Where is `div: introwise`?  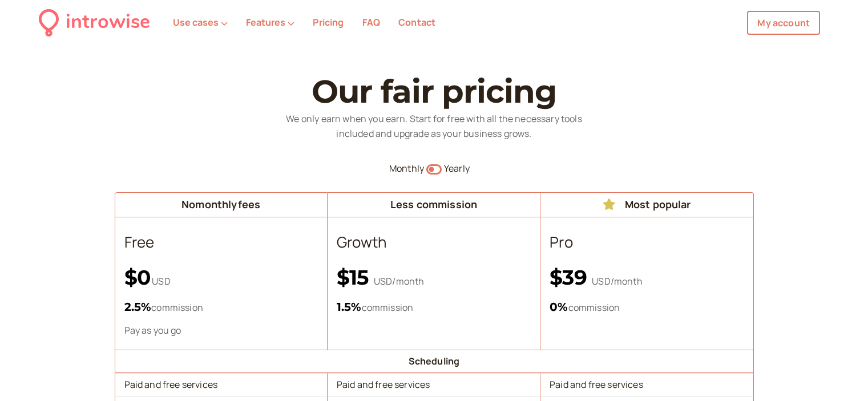 div: introwise is located at coordinates (108, 22).